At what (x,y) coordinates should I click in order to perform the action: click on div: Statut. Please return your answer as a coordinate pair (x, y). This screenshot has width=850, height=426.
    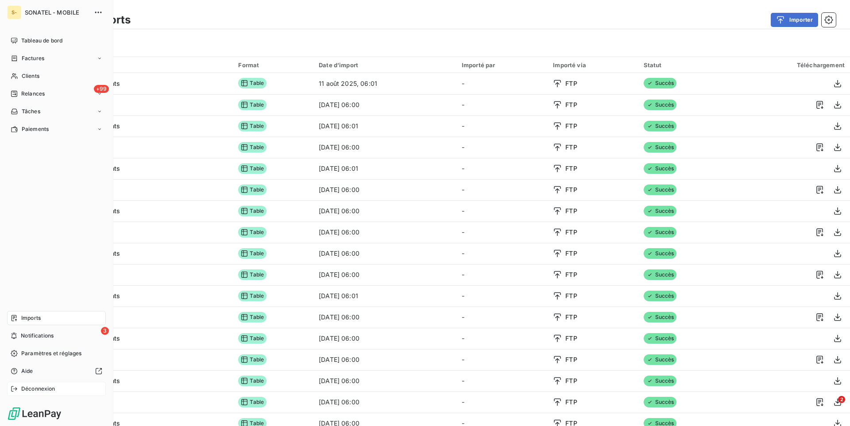
    Looking at the image, I should click on (683, 65).